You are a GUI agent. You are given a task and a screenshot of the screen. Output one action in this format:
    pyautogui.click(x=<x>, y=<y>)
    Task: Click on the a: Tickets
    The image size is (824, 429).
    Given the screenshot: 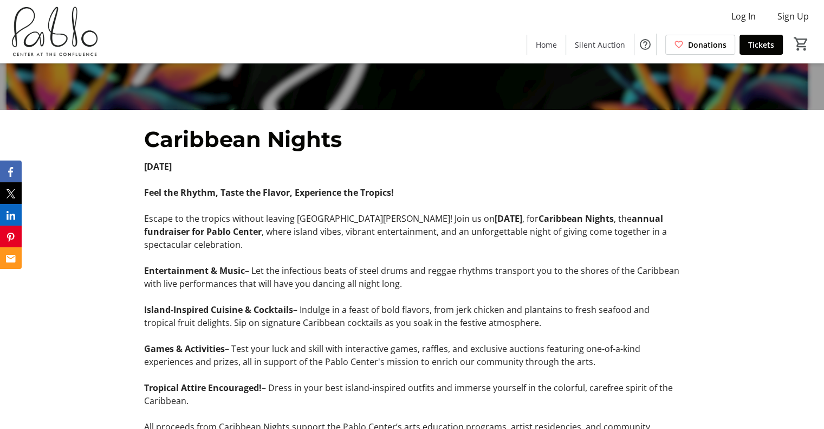 What is the action you would take?
    pyautogui.click(x=761, y=44)
    